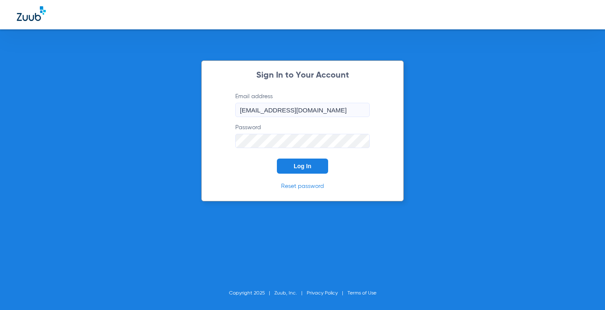  Describe the element at coordinates (302, 166) in the screenshot. I see `button: Log In` at that location.